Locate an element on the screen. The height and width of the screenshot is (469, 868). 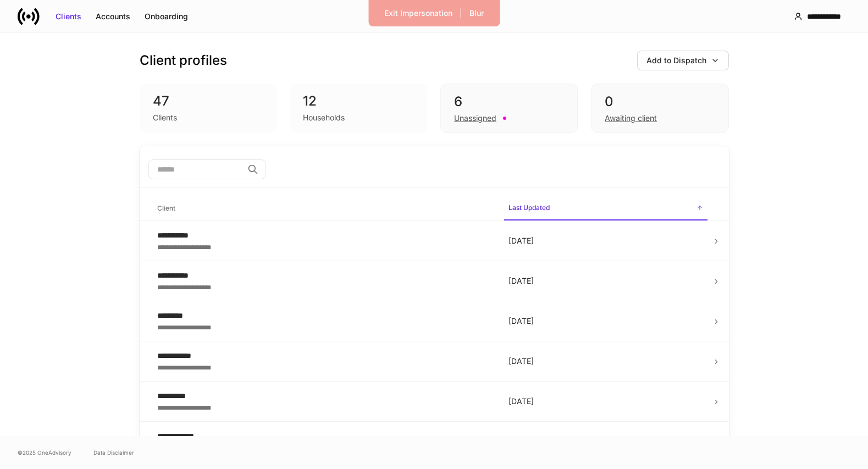
button: Blur is located at coordinates (477, 13).